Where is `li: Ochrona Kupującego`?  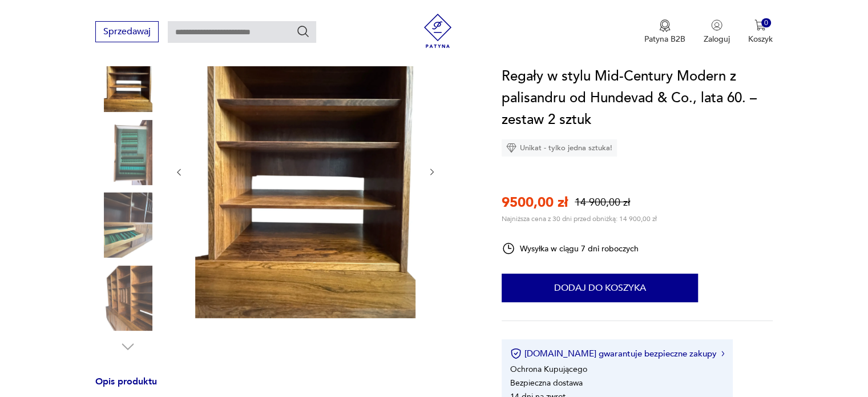 li: Ochrona Kupującego is located at coordinates (549, 369).